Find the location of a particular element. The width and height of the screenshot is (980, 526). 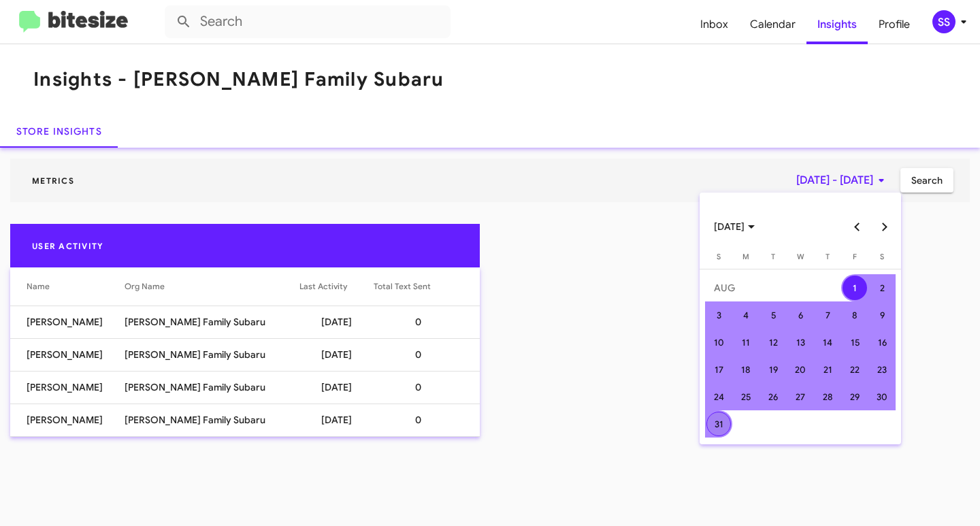

td: August 31, 2025 is located at coordinates (719, 424).